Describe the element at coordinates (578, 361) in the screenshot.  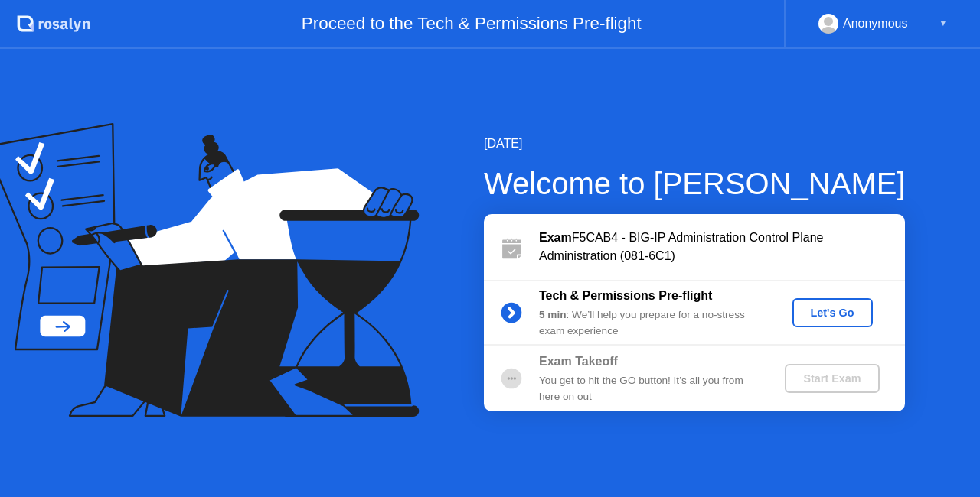
I see `b: Exam Takeoff` at that location.